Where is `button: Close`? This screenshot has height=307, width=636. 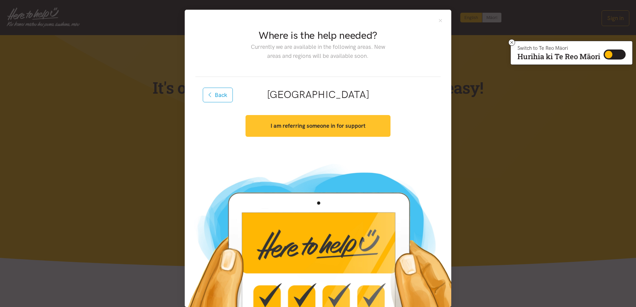
button: Close is located at coordinates (440, 20).